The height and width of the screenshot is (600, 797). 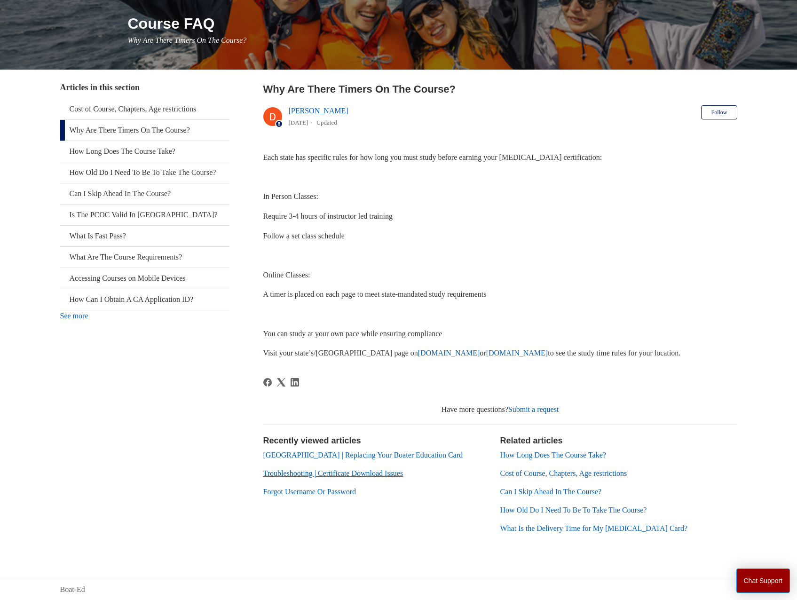 What do you see at coordinates (281, 382) in the screenshot?
I see `svg: Share this page on X Corp` at bounding box center [281, 382].